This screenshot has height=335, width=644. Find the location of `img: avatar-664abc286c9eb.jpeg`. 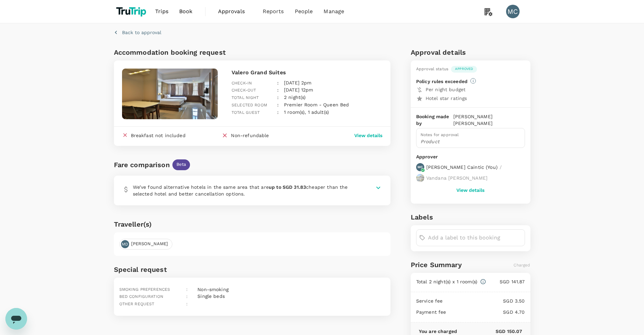

img: avatar-664abc286c9eb.jpeg is located at coordinates (420, 178).